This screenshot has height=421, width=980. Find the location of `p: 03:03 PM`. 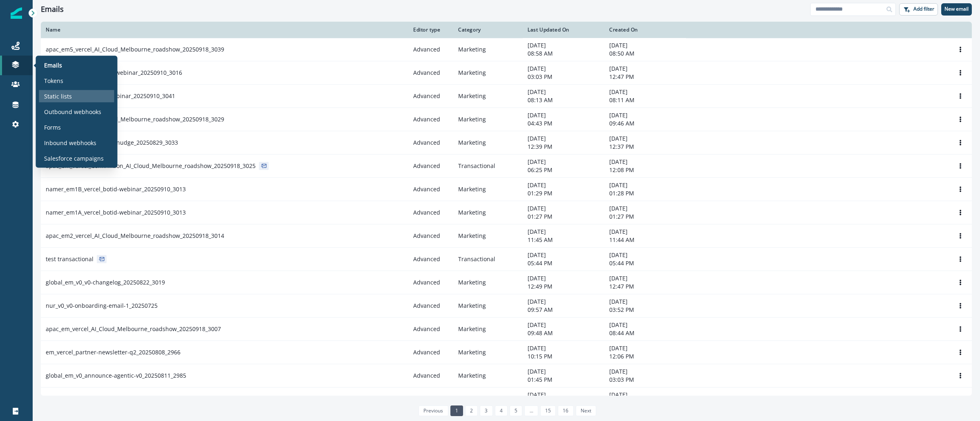

p: 03:03 PM is located at coordinates (564, 77).